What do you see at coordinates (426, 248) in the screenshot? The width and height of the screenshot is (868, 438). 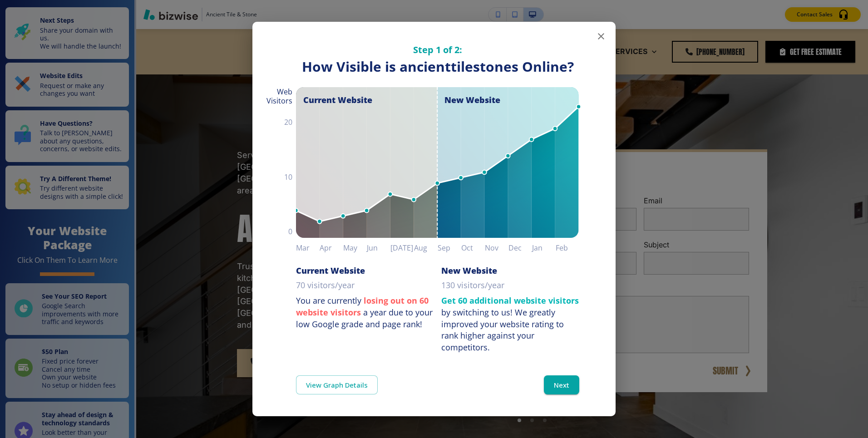 I see `h6: Aug` at bounding box center [426, 248].